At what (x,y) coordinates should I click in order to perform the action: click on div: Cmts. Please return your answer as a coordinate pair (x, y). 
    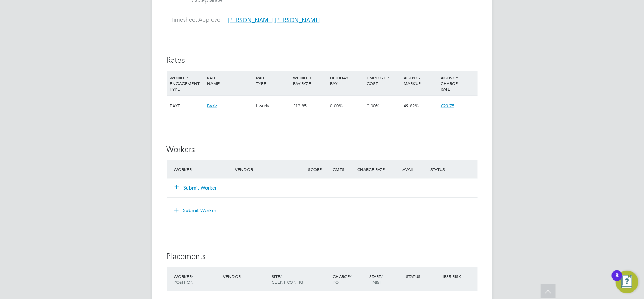
    Looking at the image, I should click on (343, 169).